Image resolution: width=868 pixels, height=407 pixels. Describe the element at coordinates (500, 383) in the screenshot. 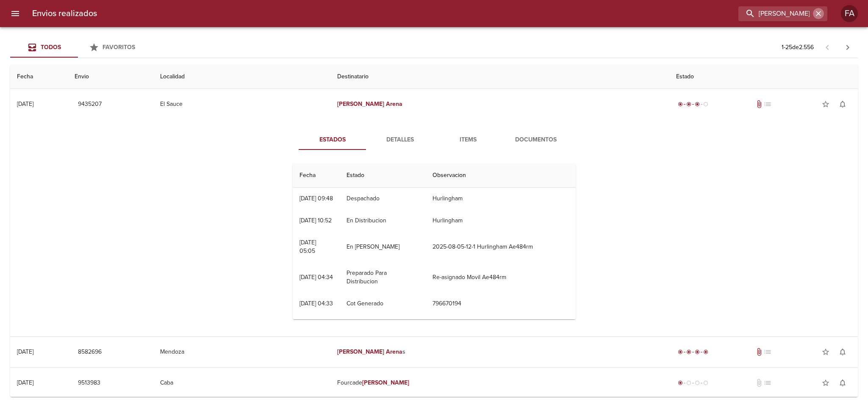

I see `td: Fourcade` at that location.